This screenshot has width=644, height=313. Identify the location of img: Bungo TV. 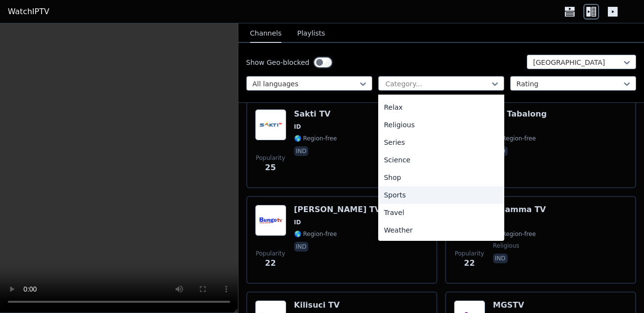
(271, 221).